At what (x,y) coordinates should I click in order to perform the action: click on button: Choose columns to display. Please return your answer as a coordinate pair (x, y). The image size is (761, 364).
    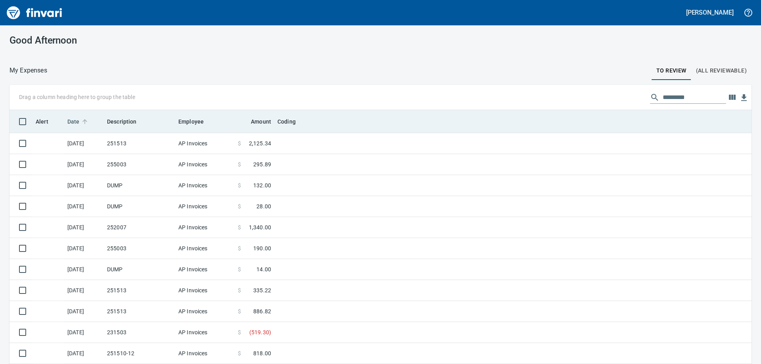
    Looking at the image, I should click on (733, 98).